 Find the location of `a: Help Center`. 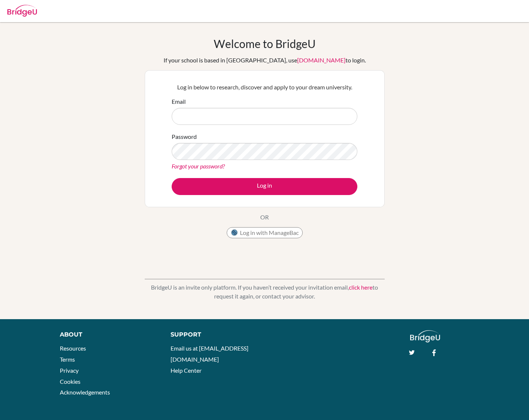

a: Help Center is located at coordinates (186, 370).